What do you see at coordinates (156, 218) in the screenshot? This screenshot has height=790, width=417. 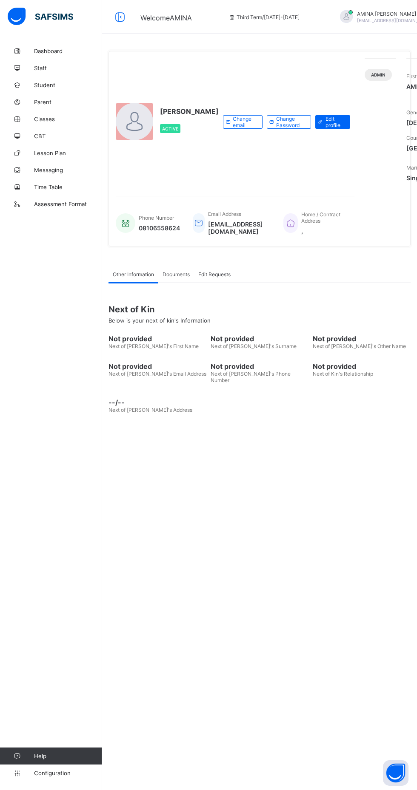 I see `span: Phone Number` at bounding box center [156, 218].